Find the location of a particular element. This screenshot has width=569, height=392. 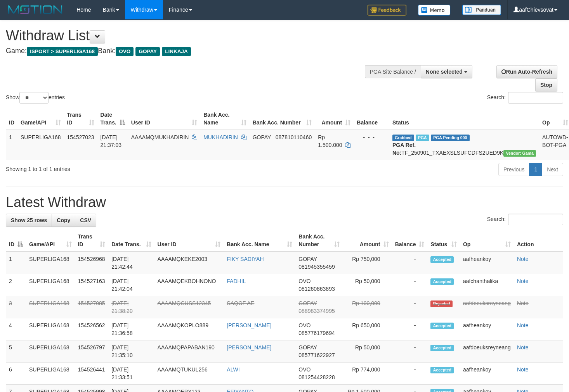

span: Copy 081254428228 to clipboard is located at coordinates (316, 377).